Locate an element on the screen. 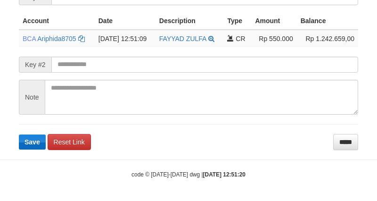 Image resolution: width=377 pixels, height=201 pixels. a: FAYYAD ZULFA is located at coordinates (183, 39).